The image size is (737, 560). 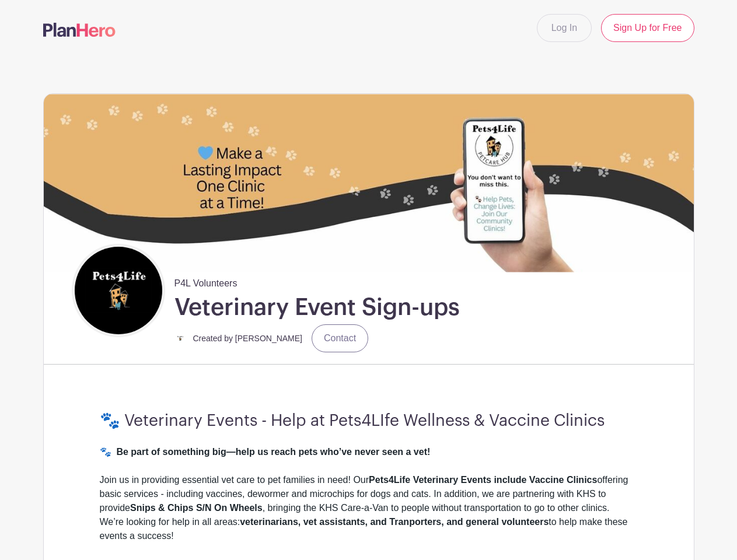 What do you see at coordinates (317, 308) in the screenshot?
I see `h1: Veterinary Event Sign-ups` at bounding box center [317, 308].